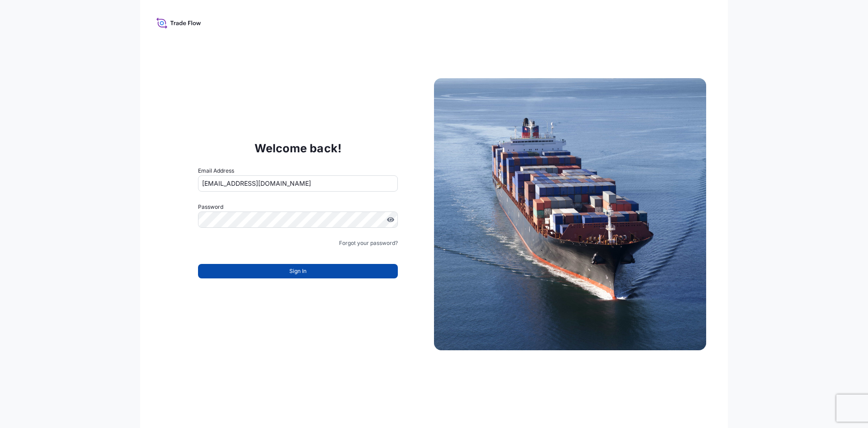  Describe the element at coordinates (369, 243) in the screenshot. I see `a: Forgot your password?` at that location.